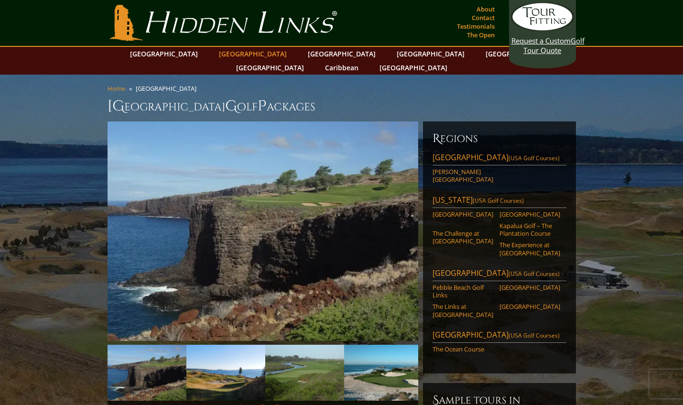  What do you see at coordinates (542, 29) in the screenshot?
I see `a: Request a CustomGolf Tour Quote` at bounding box center [542, 29].